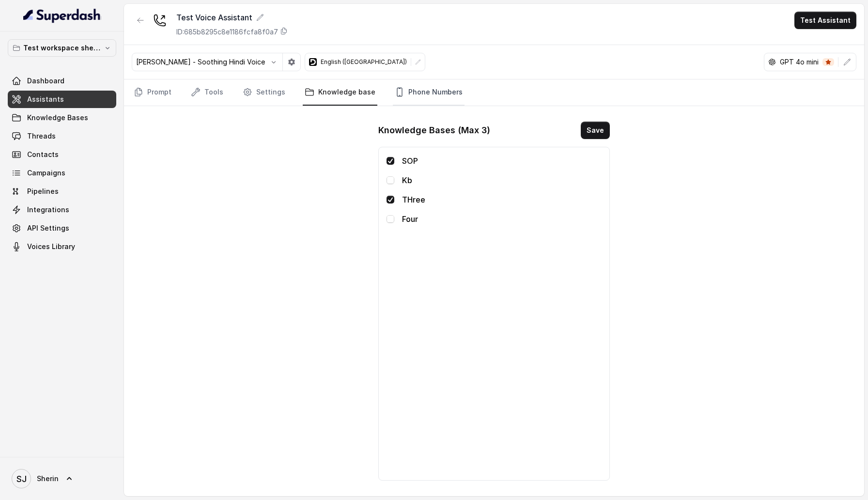 The image size is (868, 500). Describe the element at coordinates (232, 17) in the screenshot. I see `div: Test Voice Assistant` at that location.